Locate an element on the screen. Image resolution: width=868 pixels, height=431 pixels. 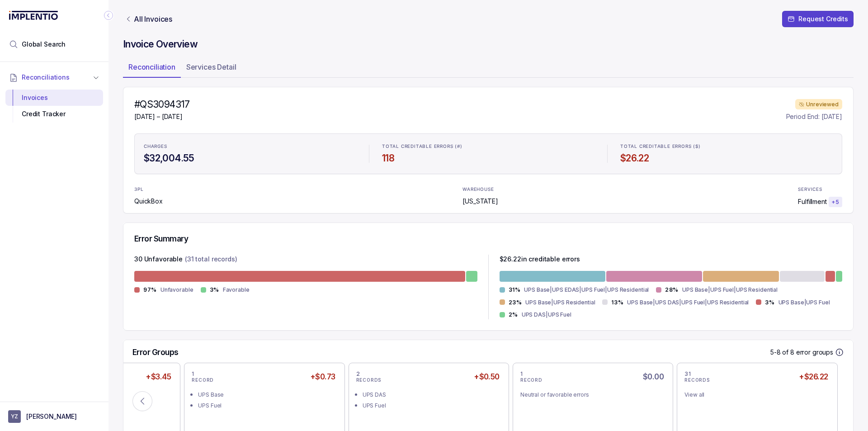
div: UPS DAS is located at coordinates (431, 395).